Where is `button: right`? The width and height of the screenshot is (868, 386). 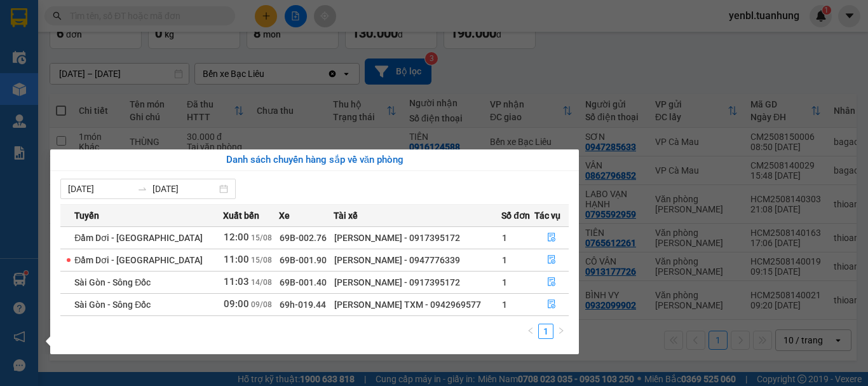 button: right is located at coordinates (561, 331).